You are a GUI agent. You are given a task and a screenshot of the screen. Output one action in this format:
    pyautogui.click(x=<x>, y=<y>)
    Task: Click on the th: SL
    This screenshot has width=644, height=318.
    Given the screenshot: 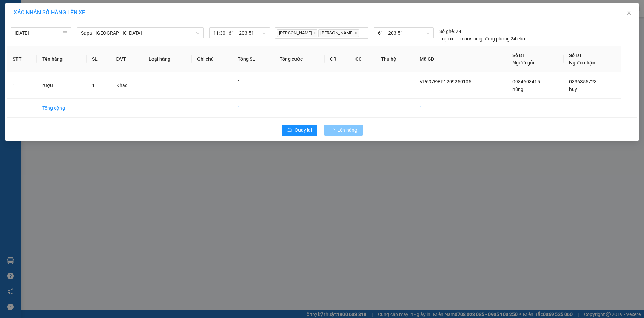 What is the action you would take?
    pyautogui.click(x=99, y=59)
    